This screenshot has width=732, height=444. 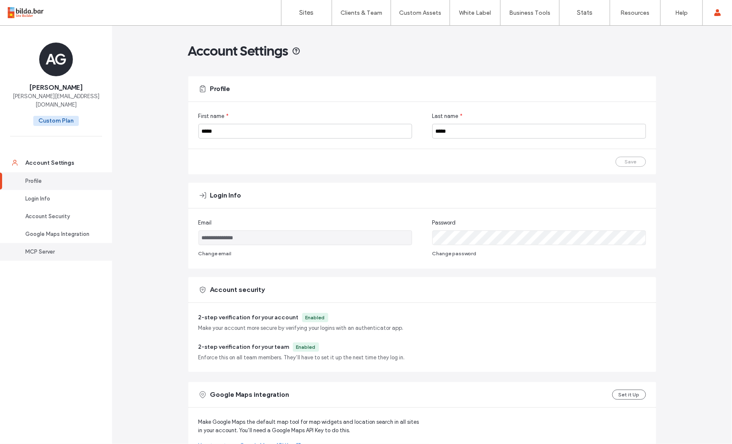 I want to click on span: Login Info, so click(x=226, y=195).